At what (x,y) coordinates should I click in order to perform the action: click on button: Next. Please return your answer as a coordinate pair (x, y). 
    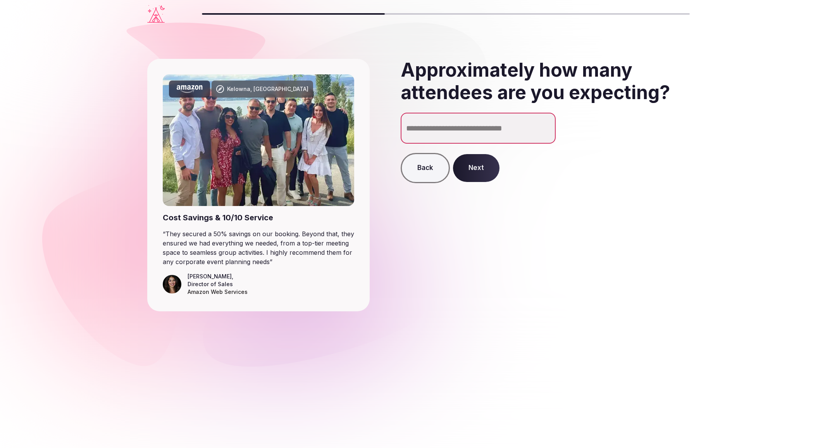
    Looking at the image, I should click on (476, 168).